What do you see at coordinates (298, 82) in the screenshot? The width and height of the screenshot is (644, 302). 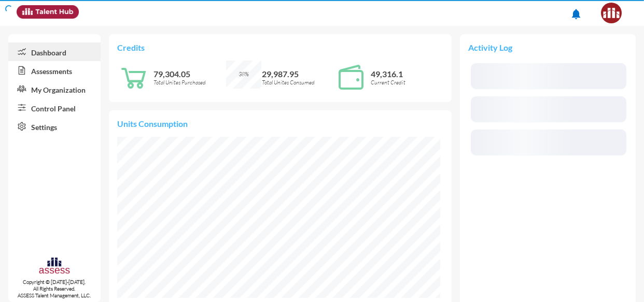 I see `p: Total Unites Consumed` at bounding box center [298, 82].